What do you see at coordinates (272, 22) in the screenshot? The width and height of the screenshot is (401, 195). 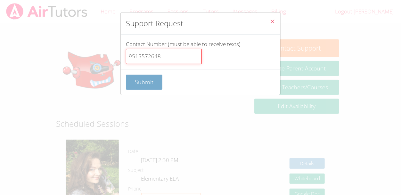 I see `button: Close` at bounding box center [272, 22].